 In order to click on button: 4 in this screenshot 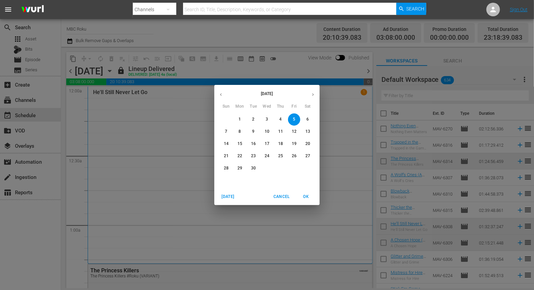, I will do `click(281, 120)`.